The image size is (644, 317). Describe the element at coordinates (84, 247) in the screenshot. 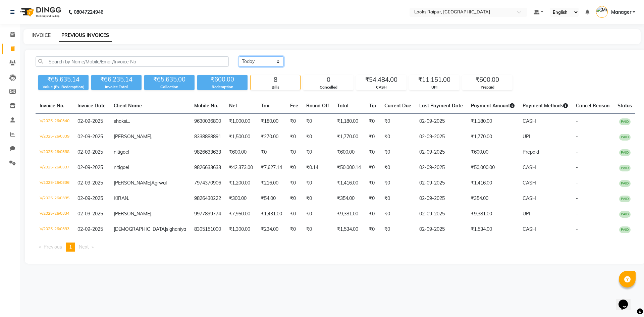

I see `span: Next` at that location.